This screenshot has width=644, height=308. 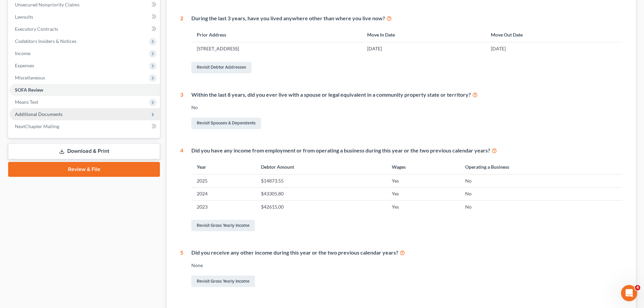 What do you see at coordinates (26, 102) in the screenshot?
I see `span: Means Test` at bounding box center [26, 102].